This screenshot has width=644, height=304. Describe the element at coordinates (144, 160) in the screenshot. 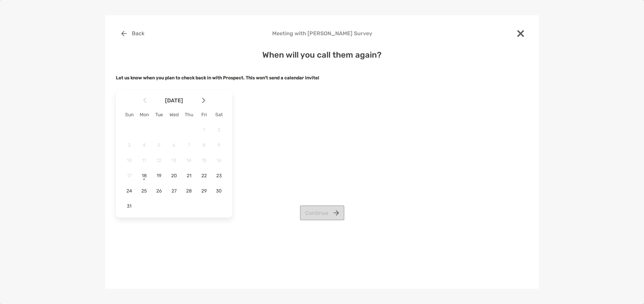

I see `span: 11` at that location.